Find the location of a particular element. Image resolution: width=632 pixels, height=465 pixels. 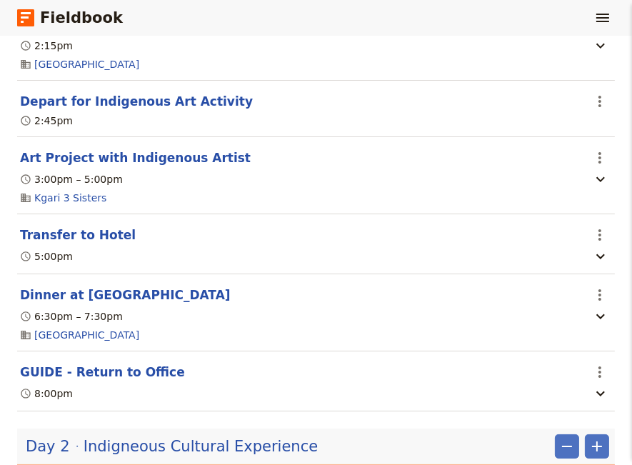

div: 6:30pm – 7:30pm is located at coordinates (71, 317).